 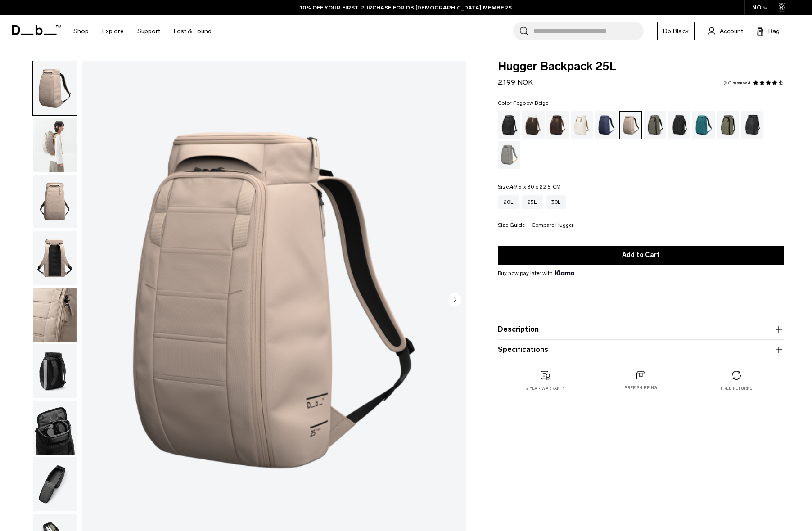 I want to click on a: Espresso, so click(x=558, y=125).